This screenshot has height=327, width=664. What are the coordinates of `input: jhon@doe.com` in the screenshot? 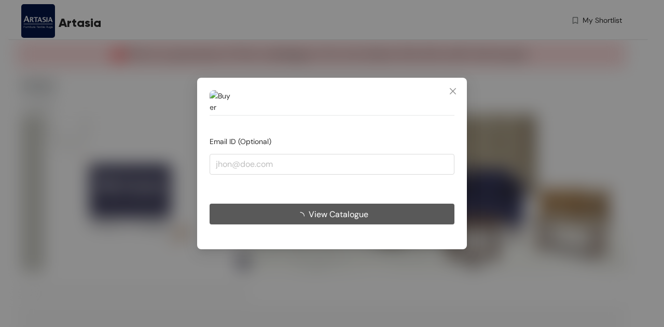 It's located at (332, 164).